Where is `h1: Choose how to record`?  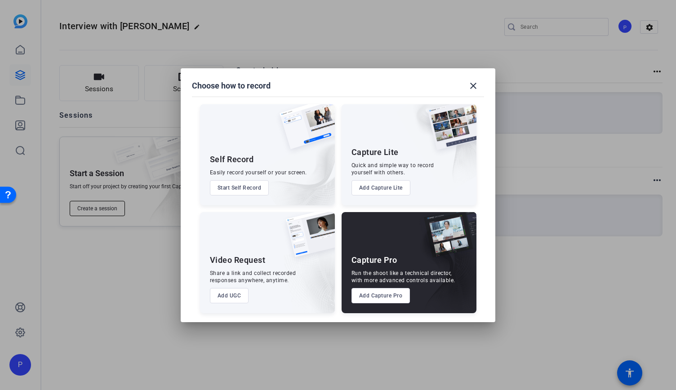
h1: Choose how to record is located at coordinates (231, 86).